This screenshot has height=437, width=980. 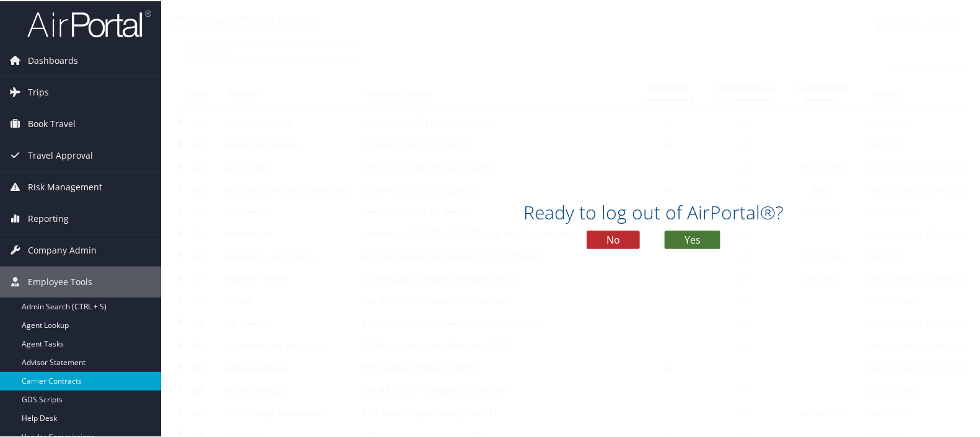 What do you see at coordinates (613, 239) in the screenshot?
I see `button: No` at bounding box center [613, 239].